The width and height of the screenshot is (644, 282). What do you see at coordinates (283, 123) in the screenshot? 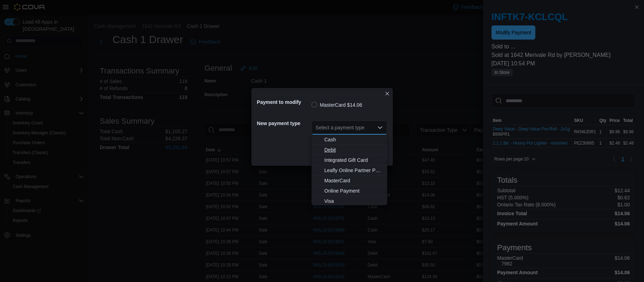
I see `h5: New payment type` at bounding box center [283, 123].